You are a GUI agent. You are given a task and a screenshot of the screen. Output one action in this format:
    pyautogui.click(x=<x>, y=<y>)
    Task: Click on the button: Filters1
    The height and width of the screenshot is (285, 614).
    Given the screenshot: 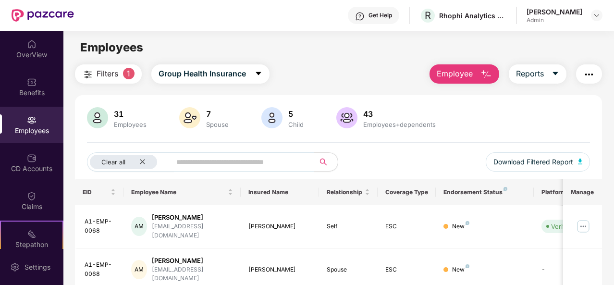 What is the action you would take?
    pyautogui.click(x=108, y=74)
    